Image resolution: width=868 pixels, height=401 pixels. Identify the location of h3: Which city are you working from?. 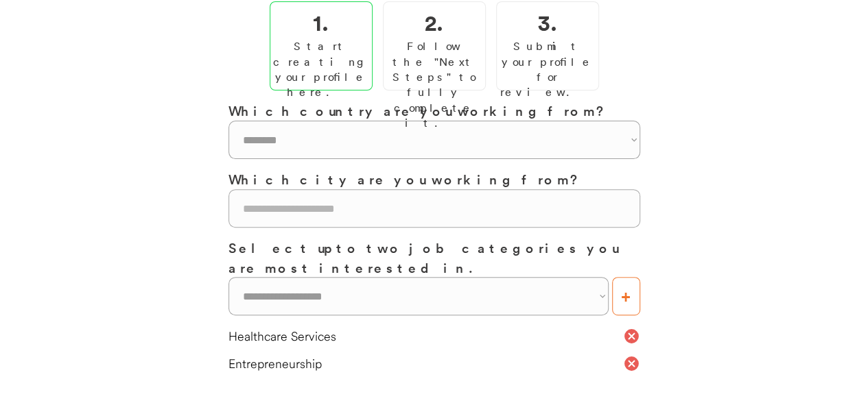
(434, 179).